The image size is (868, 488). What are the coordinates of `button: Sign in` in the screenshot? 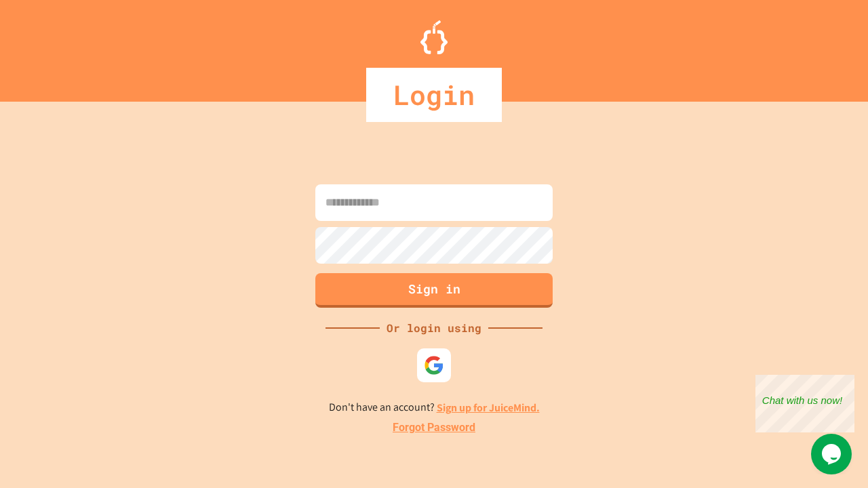 It's located at (434, 290).